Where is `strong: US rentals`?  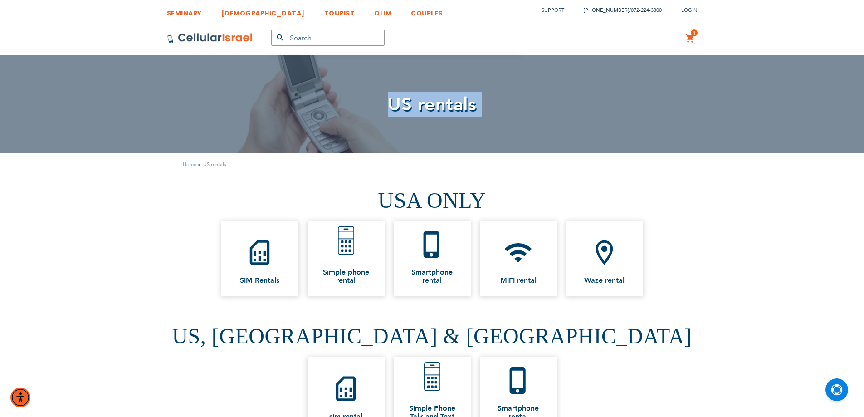
strong: US rentals is located at coordinates (215, 164).